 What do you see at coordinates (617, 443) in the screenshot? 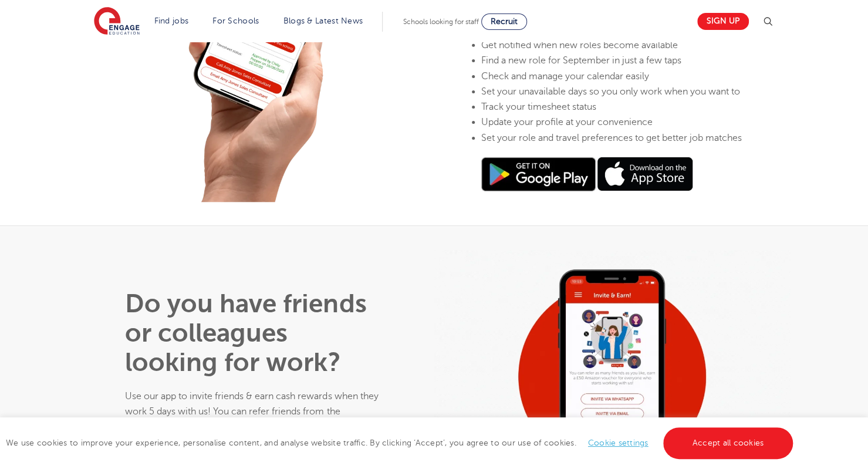
I see `a: Cookie settings` at bounding box center [617, 443].